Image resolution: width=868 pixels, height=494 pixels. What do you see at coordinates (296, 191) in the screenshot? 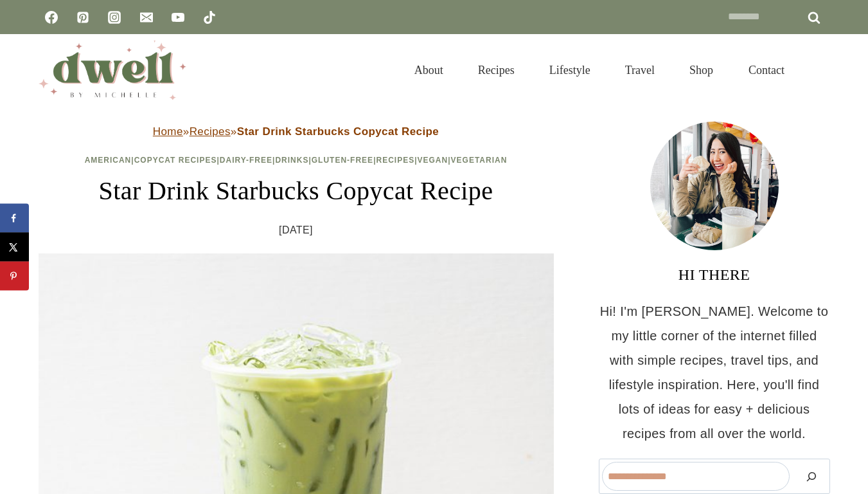
I see `h1: Star Drink Starbucks Copycat Recipe` at bounding box center [296, 191].